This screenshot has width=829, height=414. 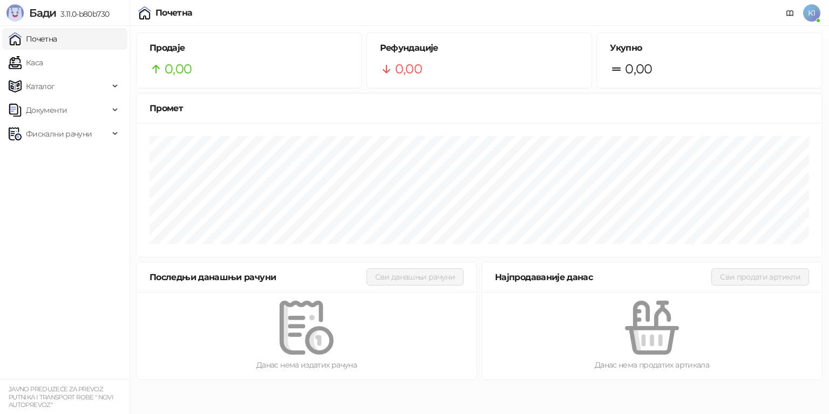 I want to click on a: Почетна, so click(x=33, y=39).